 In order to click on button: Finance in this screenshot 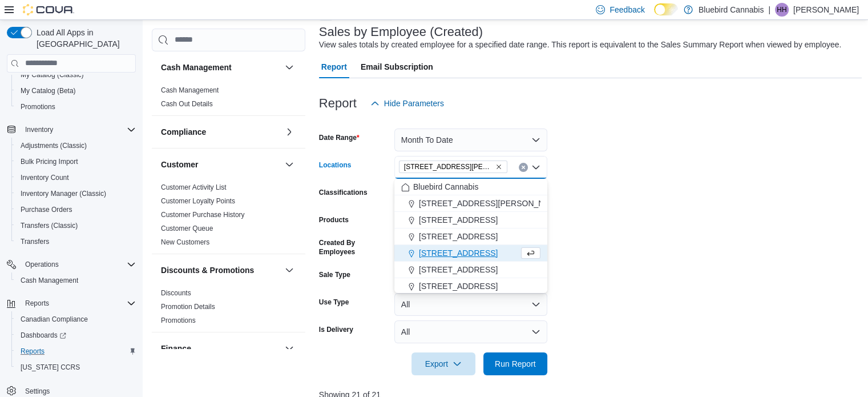, I will do `click(220, 348)`.